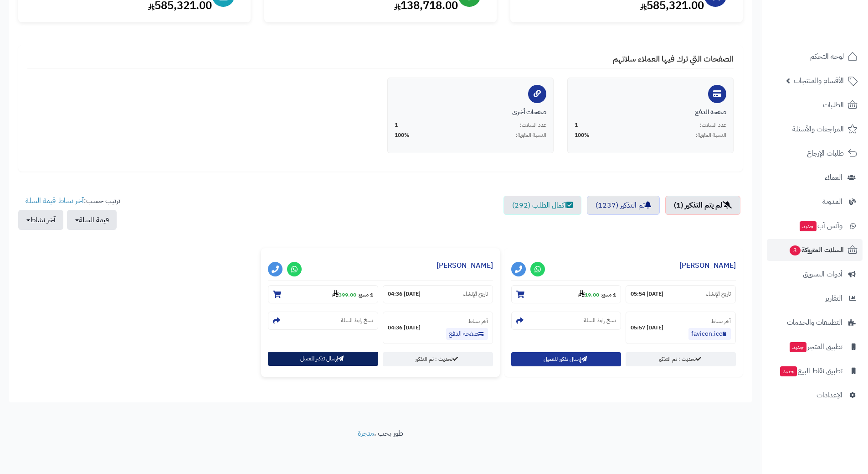 The height and width of the screenshot is (474, 868). What do you see at coordinates (542, 206) in the screenshot?
I see `a: اكمال الطلب (292)` at bounding box center [542, 206].